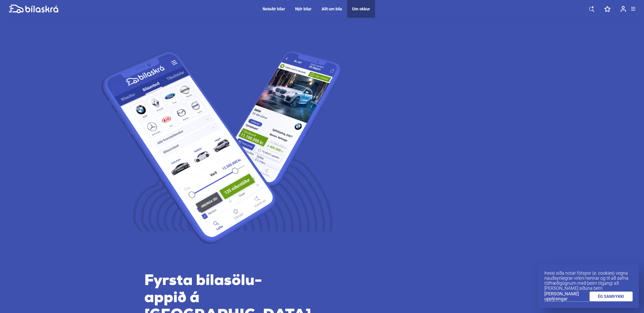 Image resolution: width=644 pixels, height=313 pixels. Describe the element at coordinates (361, 9) in the screenshot. I see `a: Um okkur` at that location.